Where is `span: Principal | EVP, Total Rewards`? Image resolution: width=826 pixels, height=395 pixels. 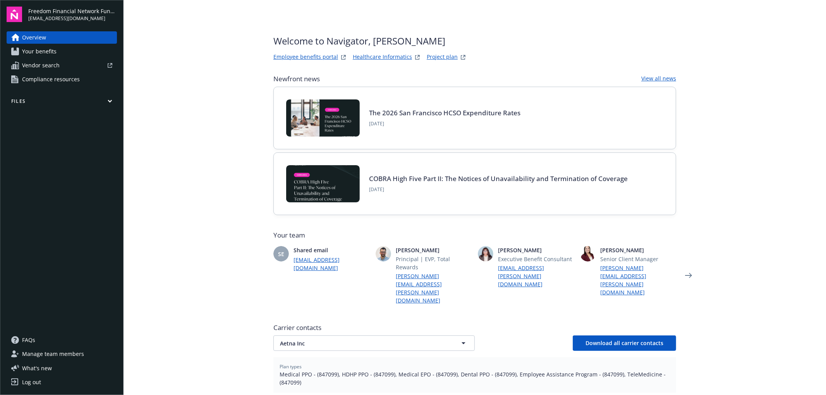
span: Principal | EVP, Total Rewards is located at coordinates (434, 263).